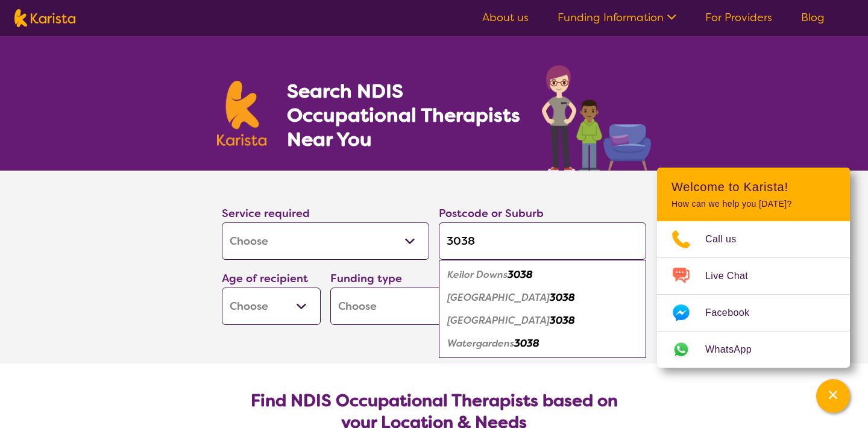  I want to click on button: Channel Menu, so click(834, 396).